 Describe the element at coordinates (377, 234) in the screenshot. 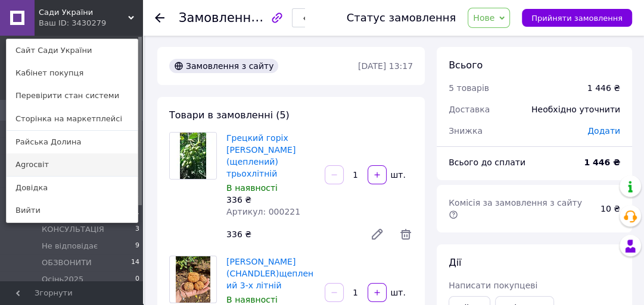

I see `a: Редагувати` at that location.